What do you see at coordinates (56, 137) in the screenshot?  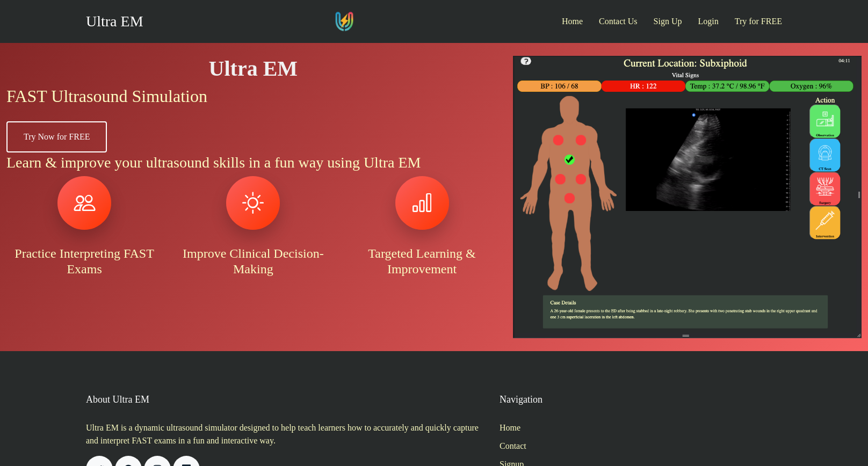 I see `a: Try Now for FREE` at bounding box center [56, 137].